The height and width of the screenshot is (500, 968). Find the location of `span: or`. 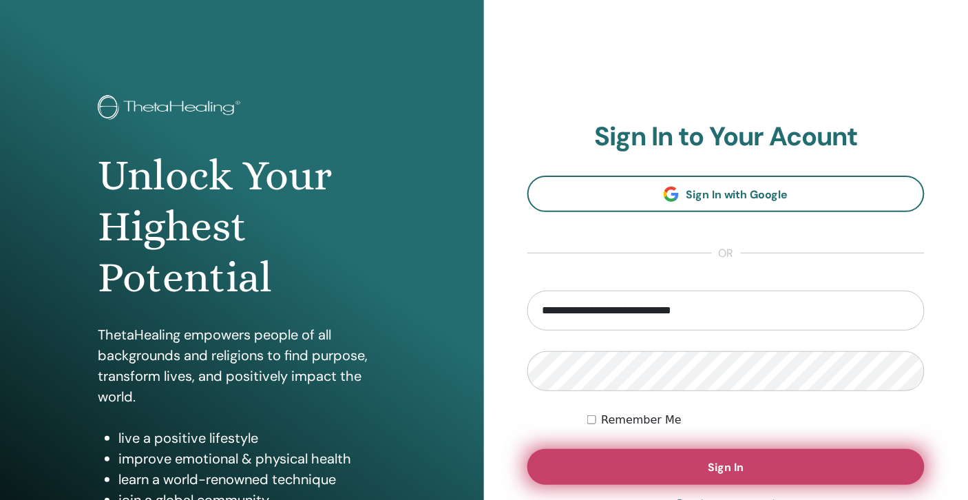

span: or is located at coordinates (727, 253).